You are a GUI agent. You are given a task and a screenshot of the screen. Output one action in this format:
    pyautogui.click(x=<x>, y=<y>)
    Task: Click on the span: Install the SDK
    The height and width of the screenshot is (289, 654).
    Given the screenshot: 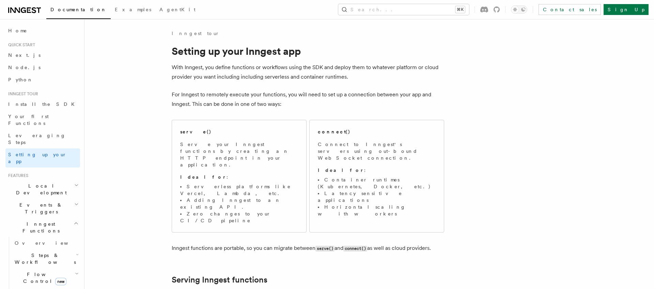 What is the action you would take?
    pyautogui.click(x=43, y=104)
    